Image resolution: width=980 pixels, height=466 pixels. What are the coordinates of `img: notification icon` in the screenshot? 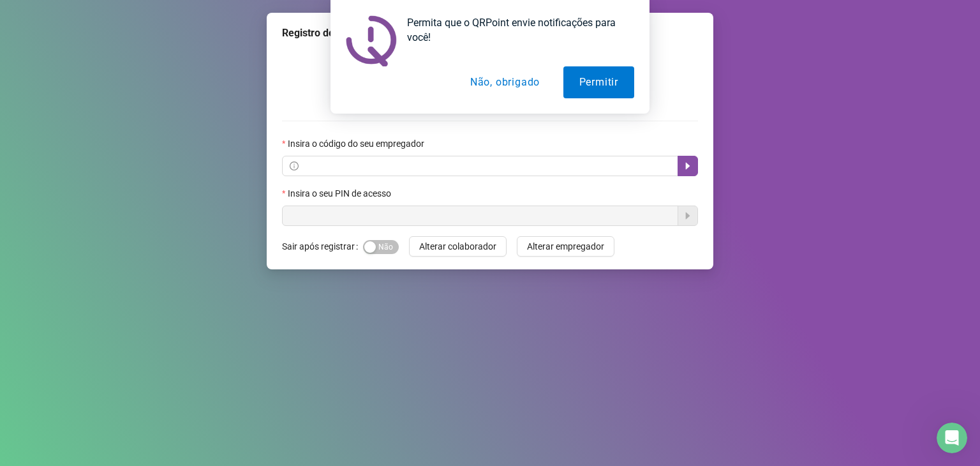 It's located at (371, 41).